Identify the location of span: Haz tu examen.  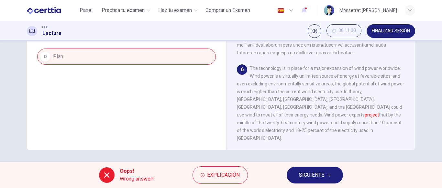
(175, 10).